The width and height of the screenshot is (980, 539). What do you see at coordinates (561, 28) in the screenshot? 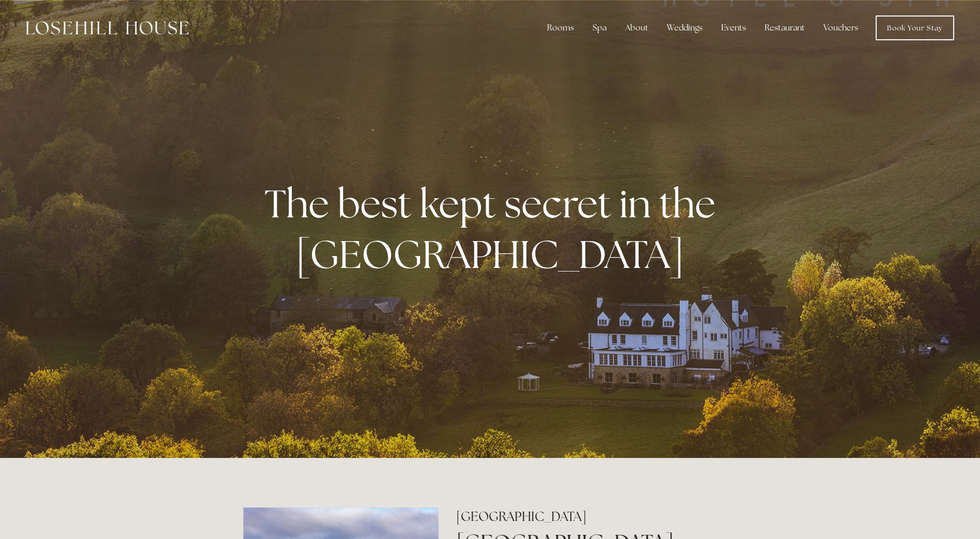
I see `div: Rooms` at bounding box center [561, 28].